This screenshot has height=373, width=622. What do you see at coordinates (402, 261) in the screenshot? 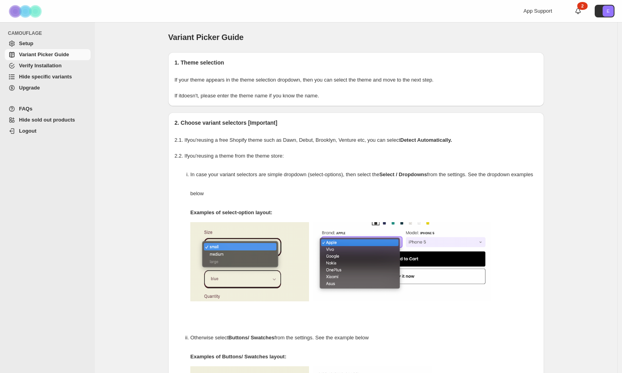
I see `img: camouflage-select-options-2` at bounding box center [402, 261].